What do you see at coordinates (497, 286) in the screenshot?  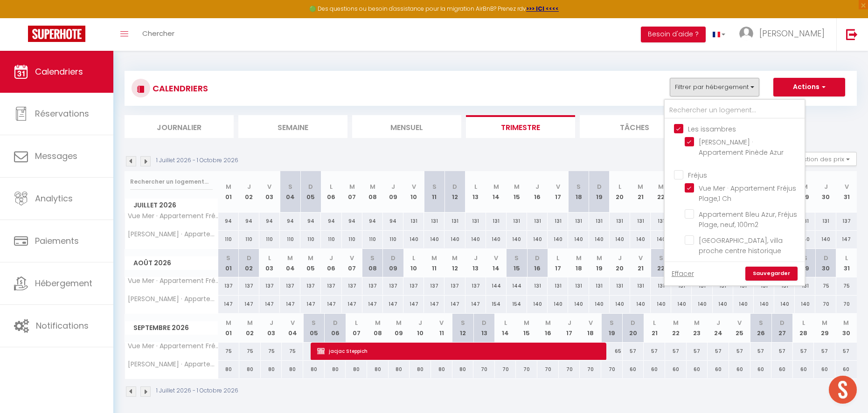 I see `div: 144` at bounding box center [497, 286].